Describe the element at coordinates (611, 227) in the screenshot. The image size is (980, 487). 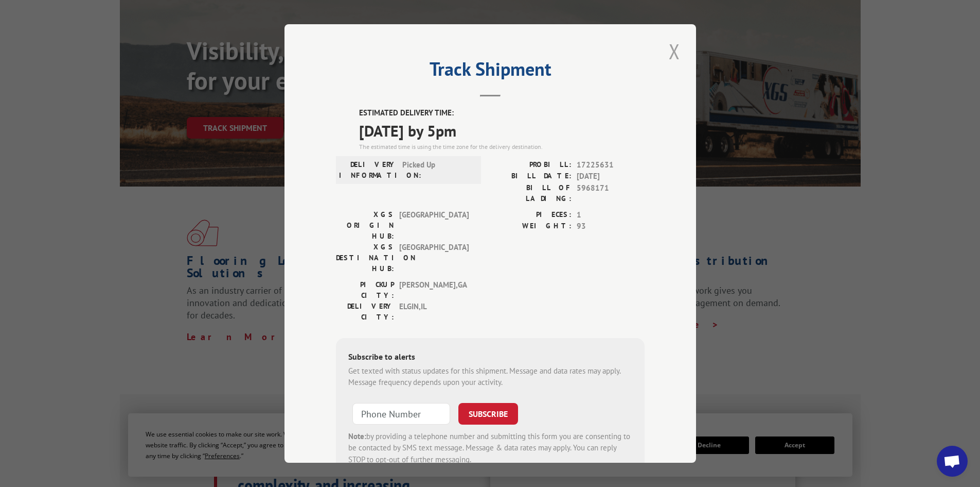
I see `span: 93` at that location.